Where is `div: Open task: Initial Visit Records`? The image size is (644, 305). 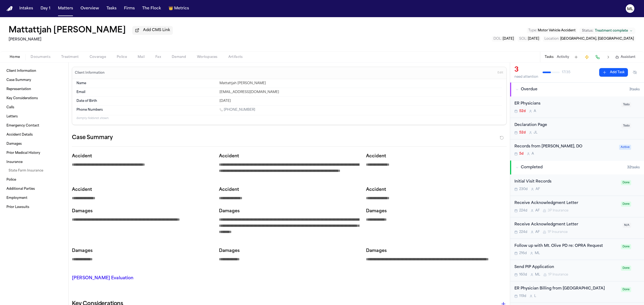 div: Open task: Initial Visit Records is located at coordinates (577, 185).